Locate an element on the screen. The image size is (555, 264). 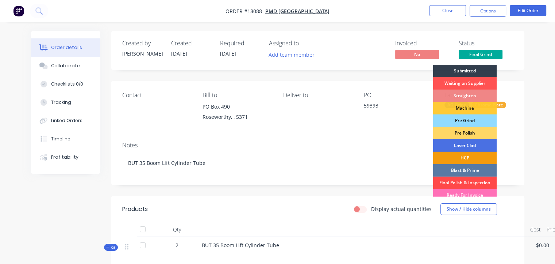
div: PO is located at coordinates (398, 95).